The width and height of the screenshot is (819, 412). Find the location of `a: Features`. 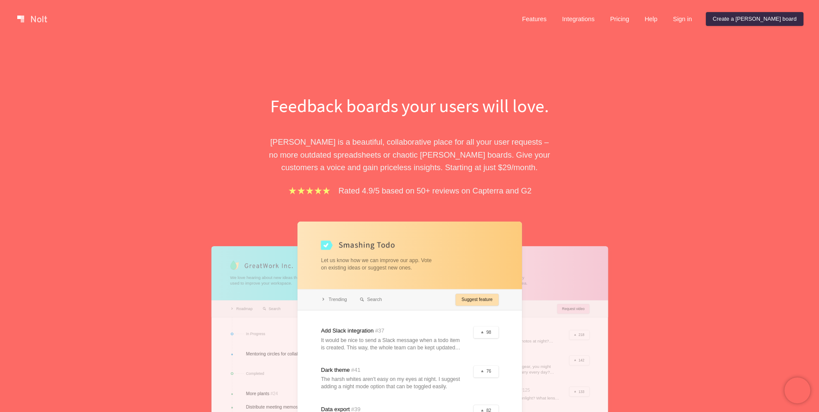

a: Features is located at coordinates (534, 19).